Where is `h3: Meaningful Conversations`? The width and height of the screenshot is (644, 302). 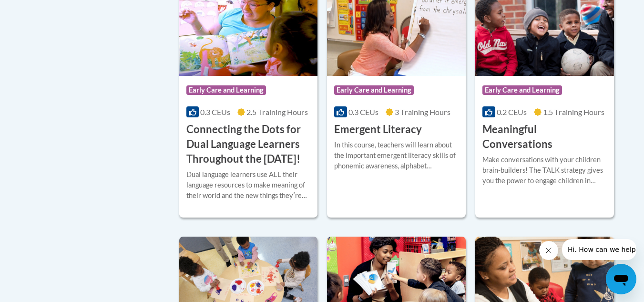 h3: Meaningful Conversations is located at coordinates (544, 137).